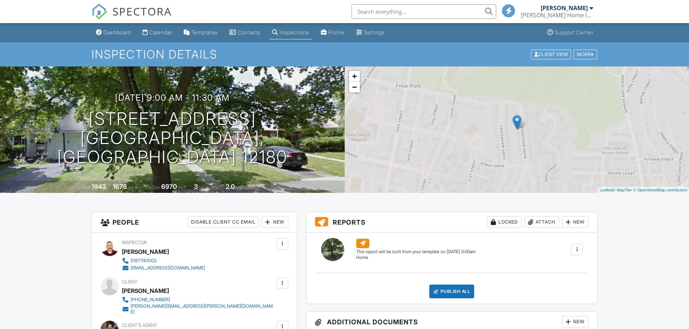 The width and height of the screenshot is (689, 329). What do you see at coordinates (163, 261) in the screenshot?
I see `a: 5187740002` at bounding box center [163, 261].